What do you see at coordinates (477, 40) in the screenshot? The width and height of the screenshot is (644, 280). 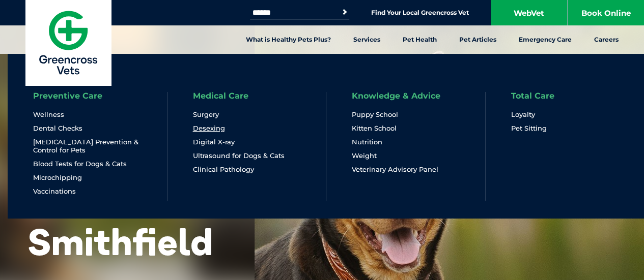 I see `a: Pet Articles` at bounding box center [477, 40].